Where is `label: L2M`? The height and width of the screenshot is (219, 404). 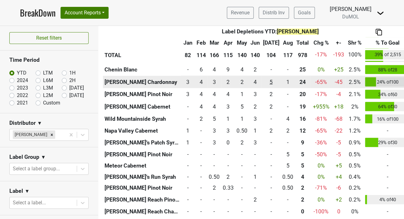
label: L2M is located at coordinates (48, 95).